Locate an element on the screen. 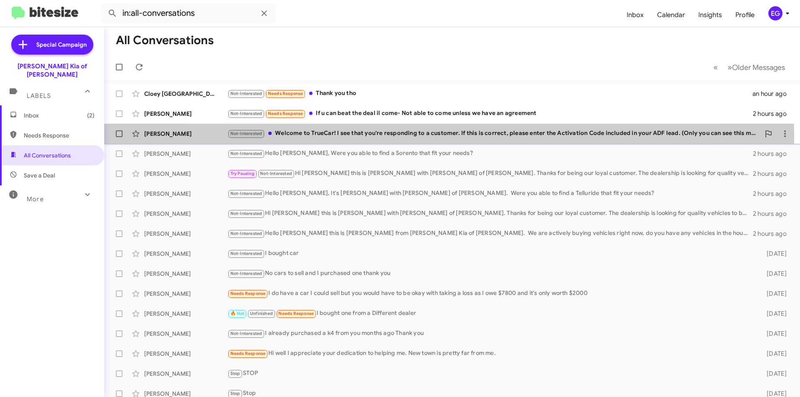 This screenshot has width=800, height=397. div: I bought one from a Different dealer is located at coordinates (491, 313).